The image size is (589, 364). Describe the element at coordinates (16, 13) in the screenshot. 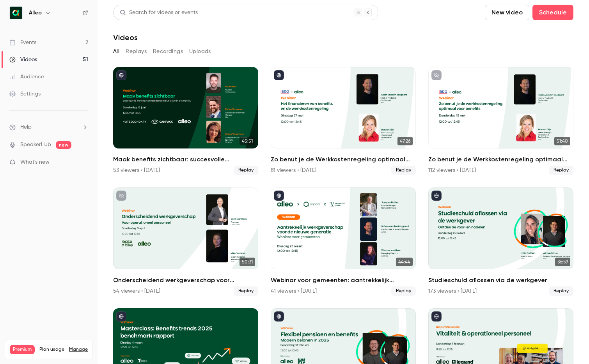

I see `img: Alleo` at that location.